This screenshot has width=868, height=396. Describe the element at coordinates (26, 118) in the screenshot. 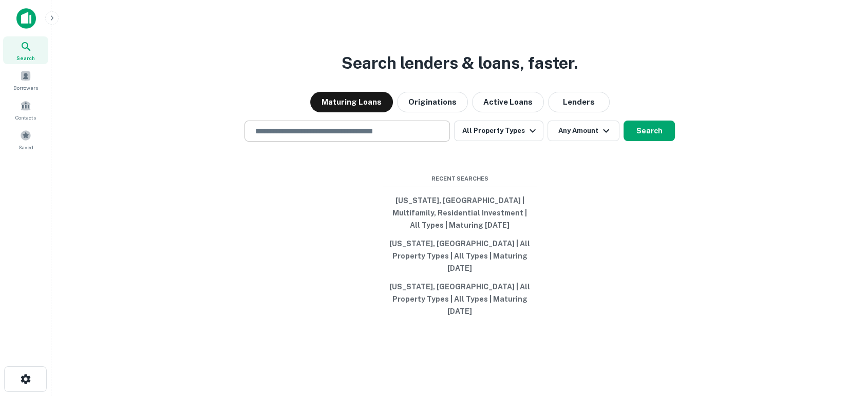

I see `span: Contacts` at that location.